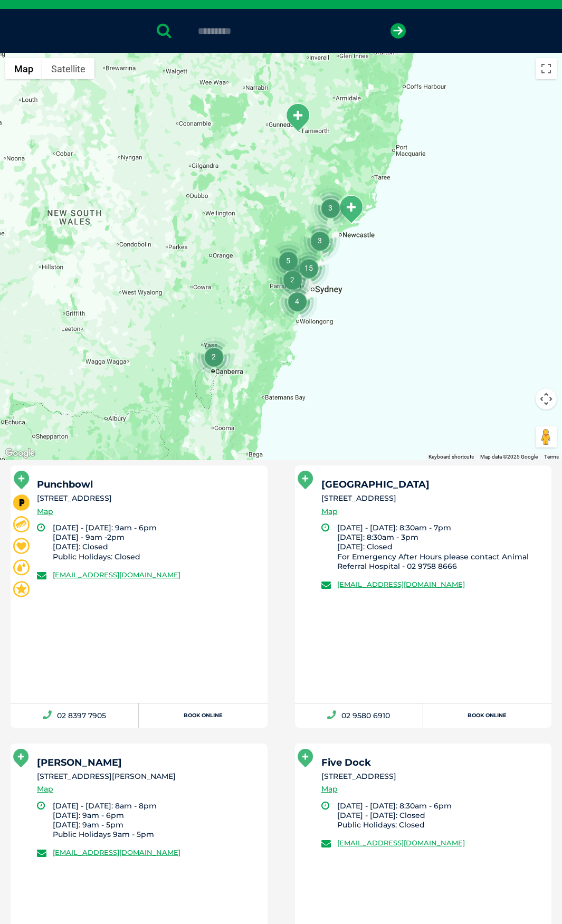 The height and width of the screenshot is (924, 562). What do you see at coordinates (298, 118) in the screenshot?
I see `div: South Tamworth` at bounding box center [298, 118].